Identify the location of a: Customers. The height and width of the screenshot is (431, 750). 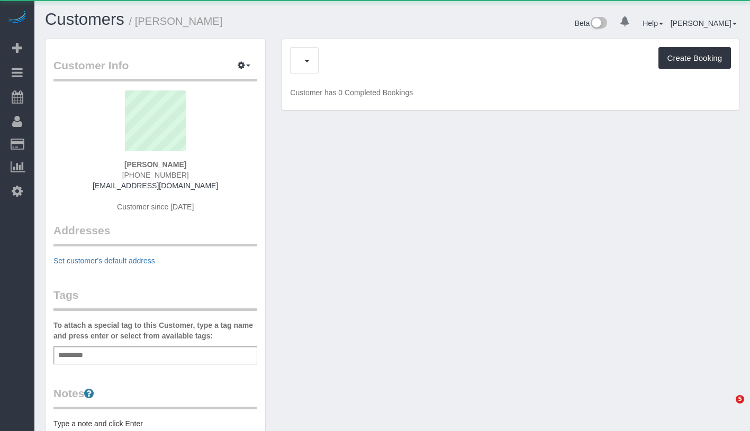
(85, 19).